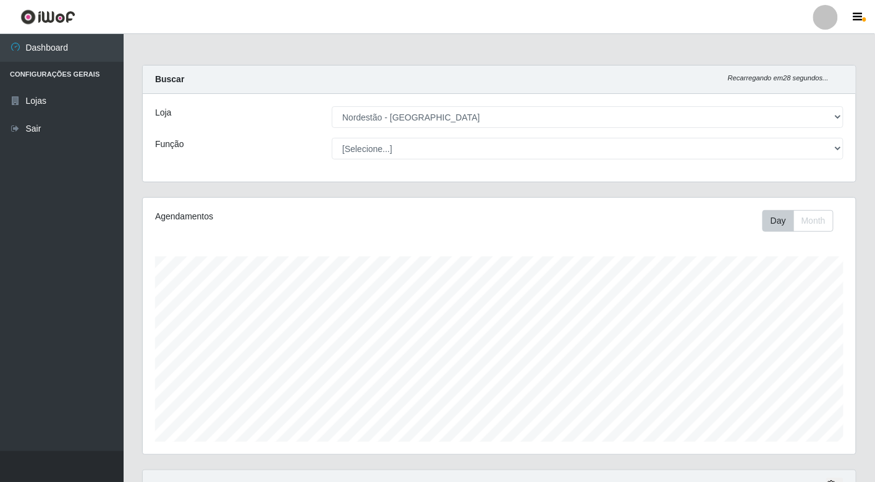  I want to click on div: Agendamentos, so click(293, 216).